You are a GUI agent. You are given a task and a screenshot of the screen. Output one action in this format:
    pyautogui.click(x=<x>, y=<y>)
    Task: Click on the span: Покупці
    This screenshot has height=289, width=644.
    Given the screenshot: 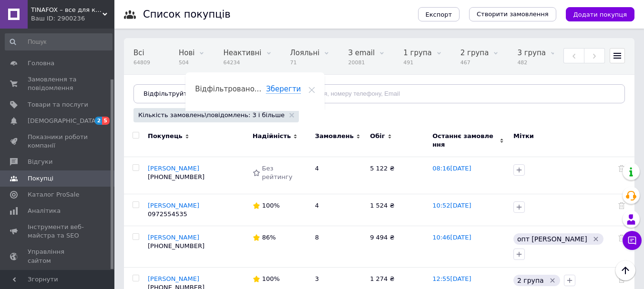 What is the action you would take?
    pyautogui.click(x=40, y=179)
    